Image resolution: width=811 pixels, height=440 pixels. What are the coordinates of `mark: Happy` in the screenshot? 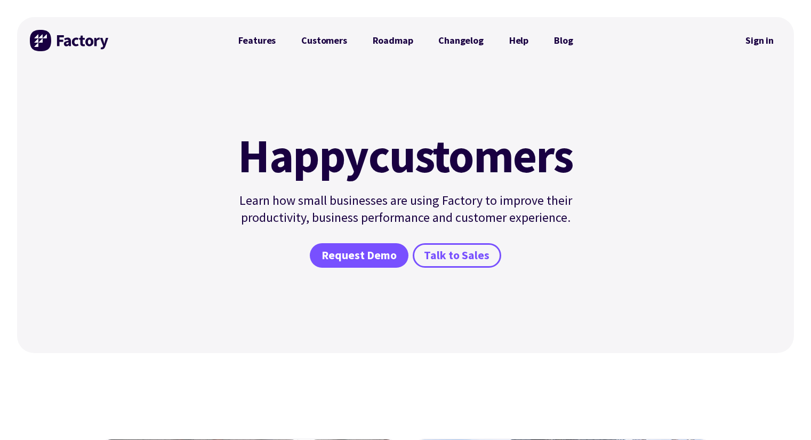 It's located at (303, 156).